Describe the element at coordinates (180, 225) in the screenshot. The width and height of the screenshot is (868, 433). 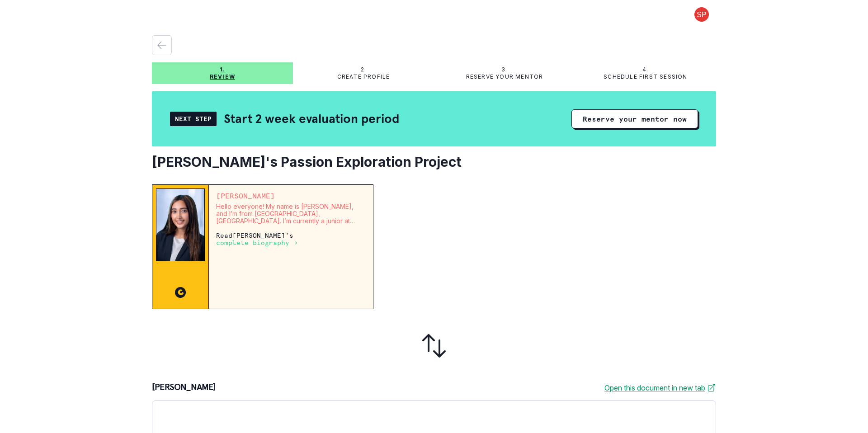
I see `img: Mentor Image` at that location.